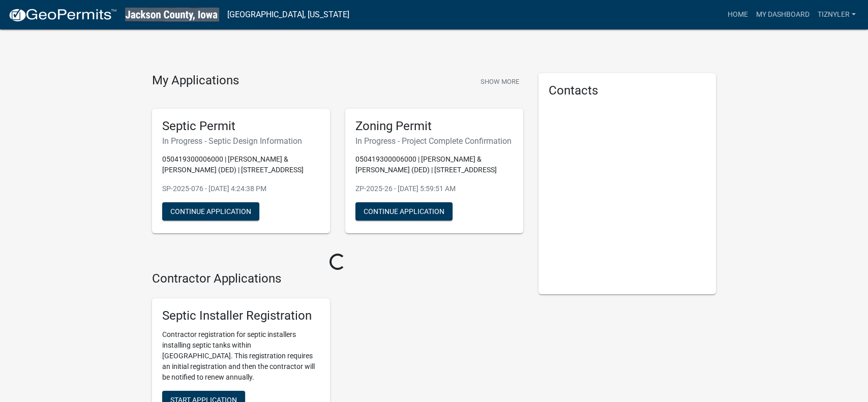 The width and height of the screenshot is (868, 402). Describe the element at coordinates (500, 82) in the screenshot. I see `button: Show More` at that location.